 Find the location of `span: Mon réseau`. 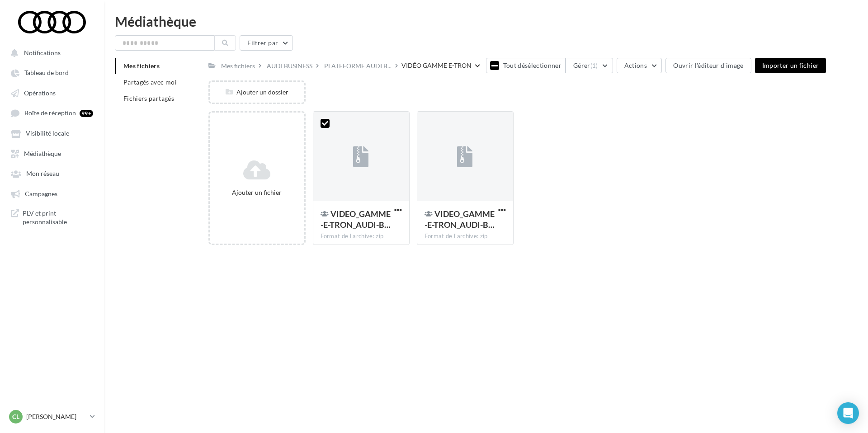

span: Mon réseau is located at coordinates (42, 174).